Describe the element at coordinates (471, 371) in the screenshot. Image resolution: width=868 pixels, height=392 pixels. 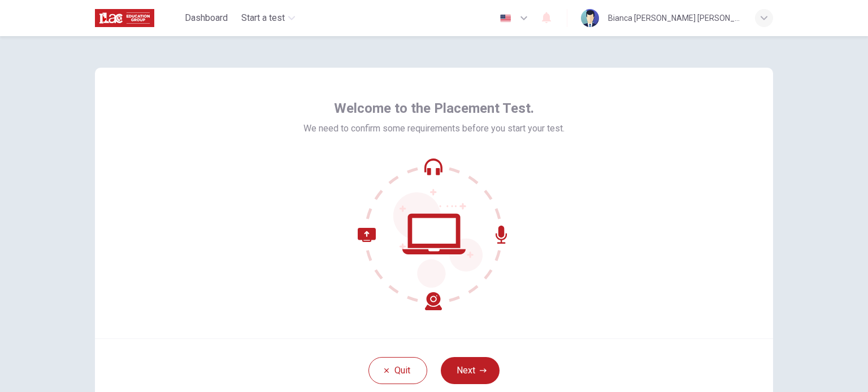
I see `button: Next` at that location.